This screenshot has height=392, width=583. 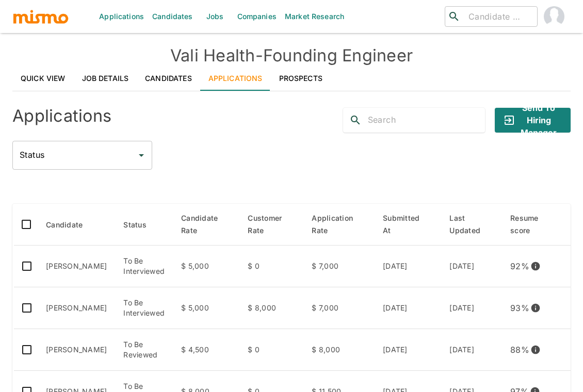 I want to click on a: Quick View, so click(x=43, y=78).